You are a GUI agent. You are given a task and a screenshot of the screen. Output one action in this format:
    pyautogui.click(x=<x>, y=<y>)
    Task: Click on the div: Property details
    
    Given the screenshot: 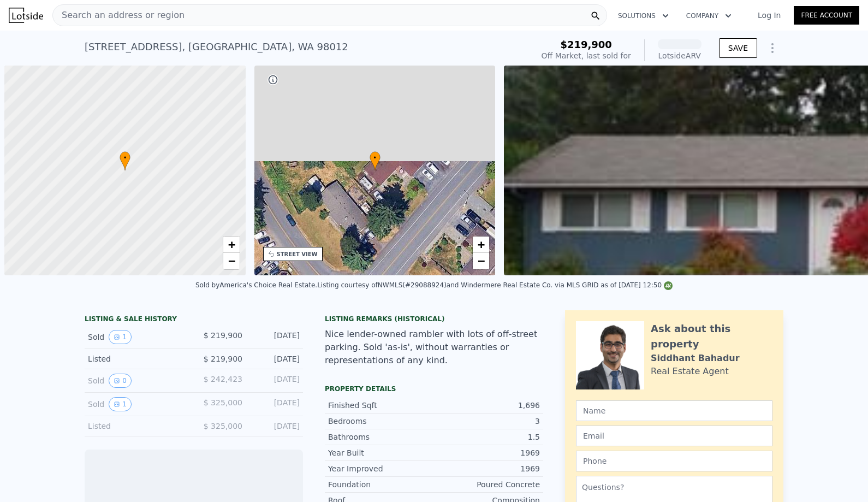 What is the action you would take?
    pyautogui.click(x=434, y=389)
    